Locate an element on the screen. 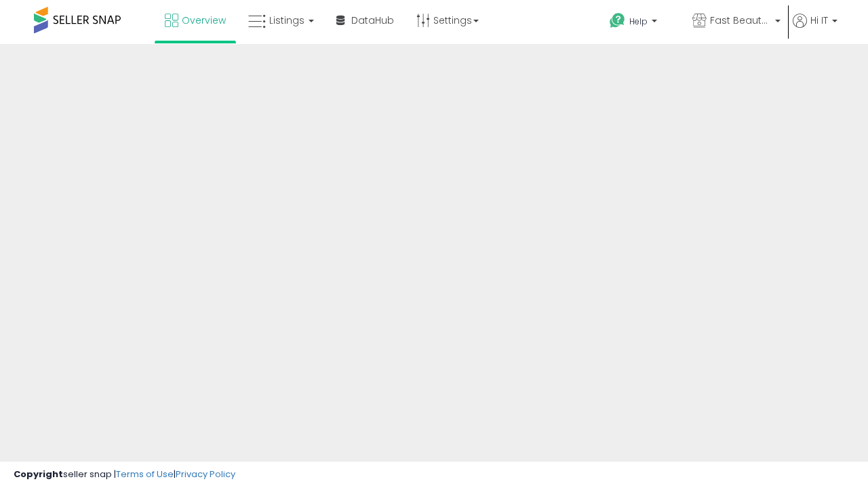 This screenshot has width=868, height=488. a: Help is located at coordinates (640, 23).